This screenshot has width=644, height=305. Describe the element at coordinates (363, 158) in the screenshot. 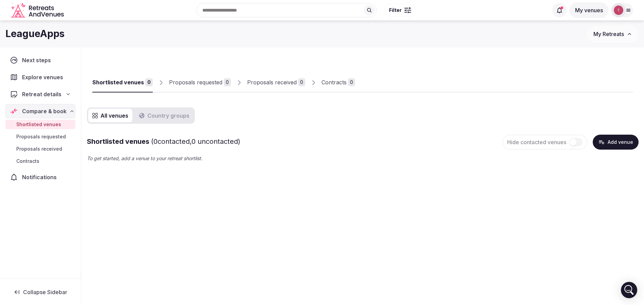

I see `p: To get started, add a venue to your retreat shortlist.` at that location.